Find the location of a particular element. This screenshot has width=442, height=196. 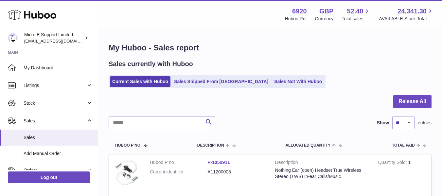

span: Total sales is located at coordinates (356, 19).